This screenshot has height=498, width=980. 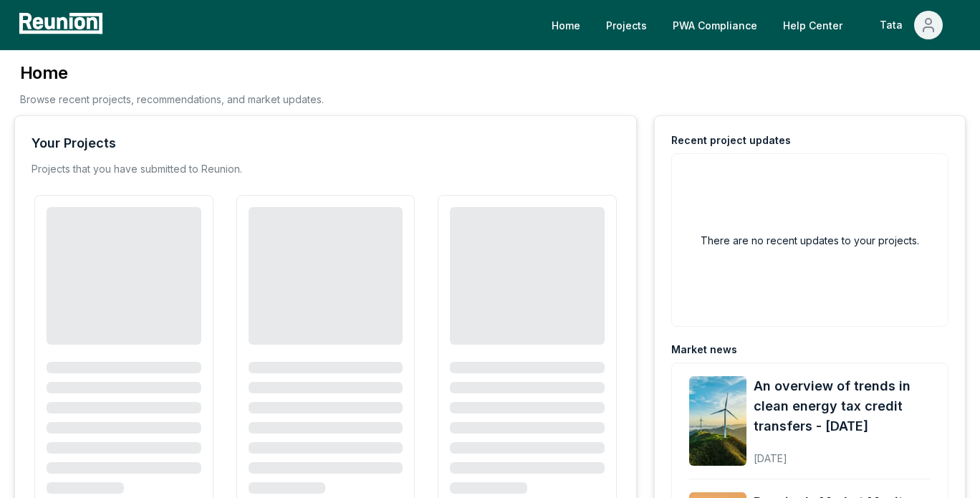 What do you see at coordinates (74, 143) in the screenshot?
I see `div: Your Projects` at bounding box center [74, 143].